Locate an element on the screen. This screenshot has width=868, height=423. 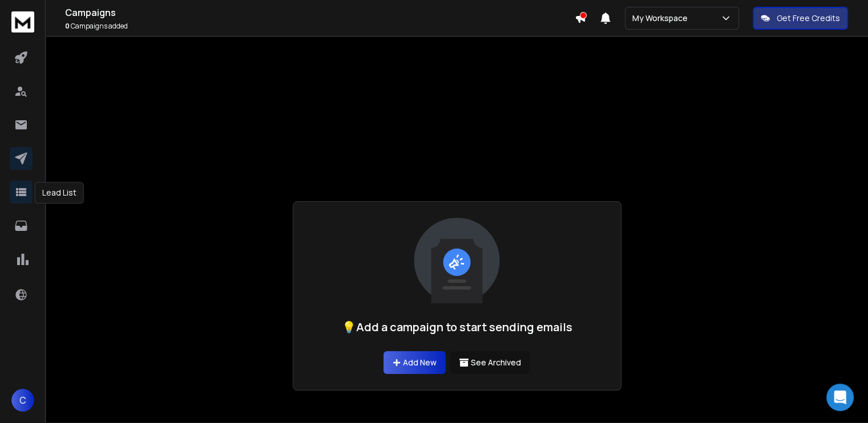
div: Lead List is located at coordinates (59, 193).